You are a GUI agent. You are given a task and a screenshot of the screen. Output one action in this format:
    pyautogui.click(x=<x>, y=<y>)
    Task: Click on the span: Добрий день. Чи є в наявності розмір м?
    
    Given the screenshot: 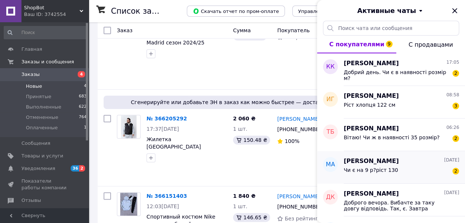 What is the action you would take?
    pyautogui.click(x=396, y=75)
    